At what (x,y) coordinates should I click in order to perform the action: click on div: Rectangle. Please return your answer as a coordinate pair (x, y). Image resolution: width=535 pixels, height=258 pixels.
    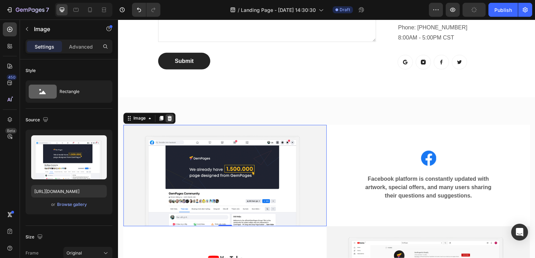
    Looking at the image, I should click on (81, 92).